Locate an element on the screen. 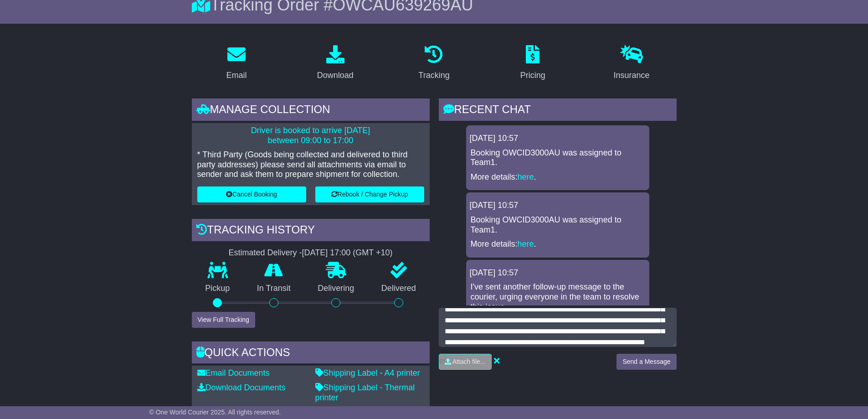 This screenshot has height=419, width=868. p: Delivering is located at coordinates (336, 289).